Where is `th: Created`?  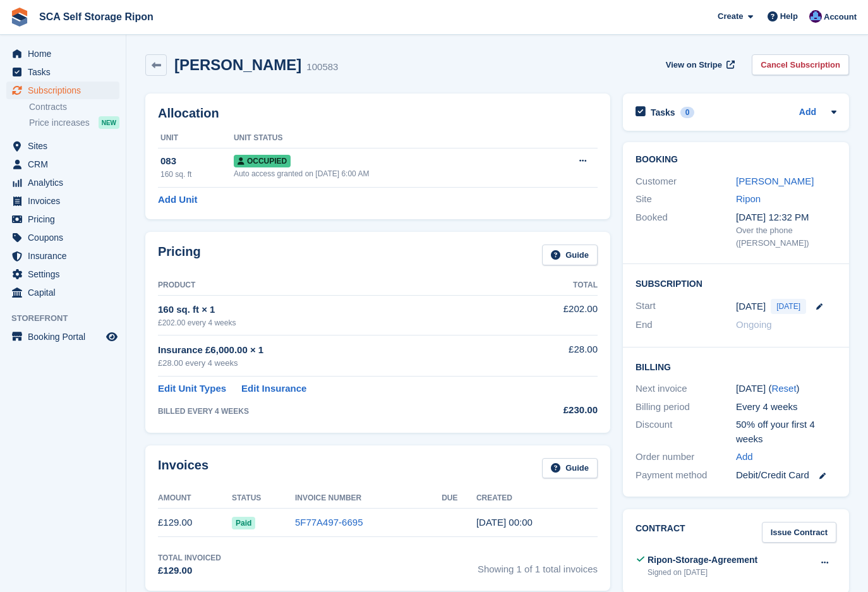 th: Created is located at coordinates (537, 498).